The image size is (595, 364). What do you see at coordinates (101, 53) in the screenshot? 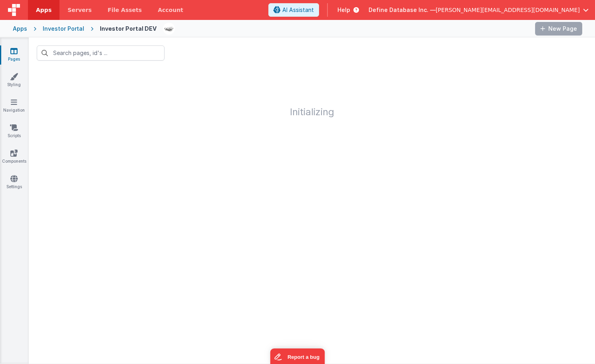
I see `input: Search pages, id's ...` at bounding box center [101, 53].